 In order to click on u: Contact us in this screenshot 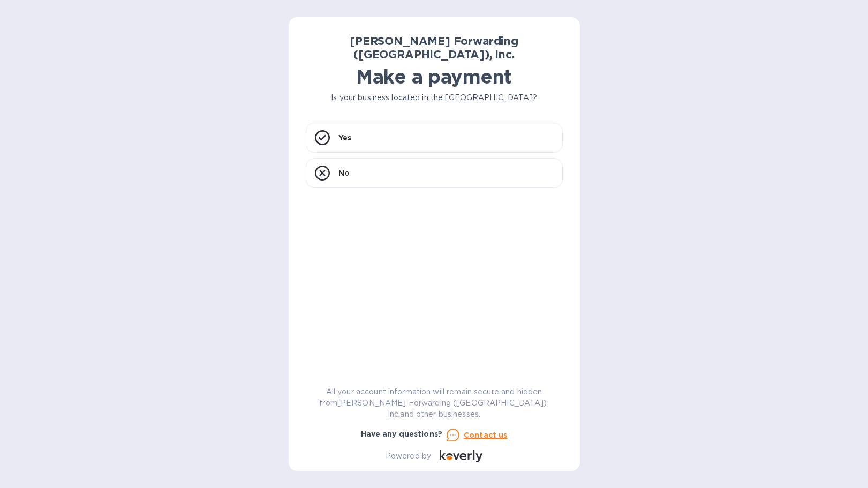, I will do `click(486, 435)`.